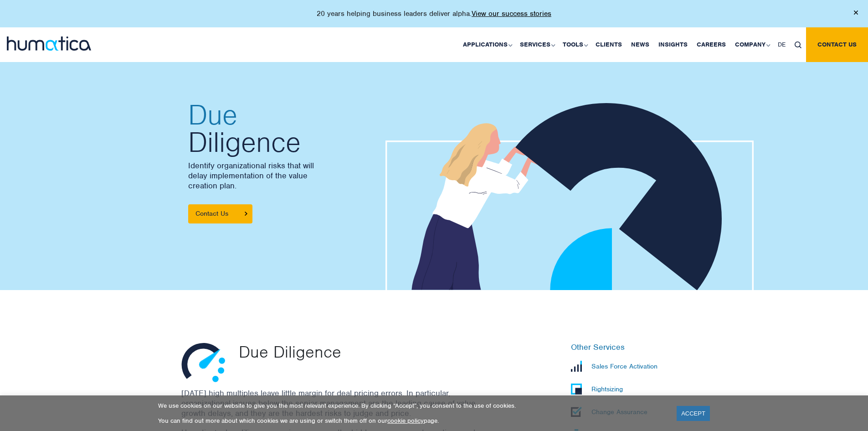 The width and height of the screenshot is (868, 431). What do you see at coordinates (607, 389) in the screenshot?
I see `p: Rightsizing` at bounding box center [607, 389].